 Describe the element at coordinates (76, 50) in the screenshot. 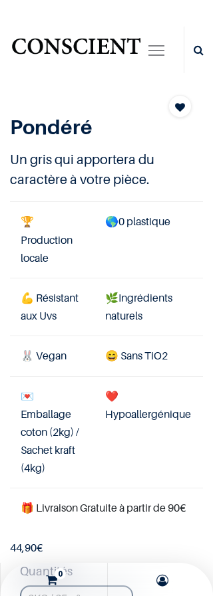

I see `img: Conscient` at that location.